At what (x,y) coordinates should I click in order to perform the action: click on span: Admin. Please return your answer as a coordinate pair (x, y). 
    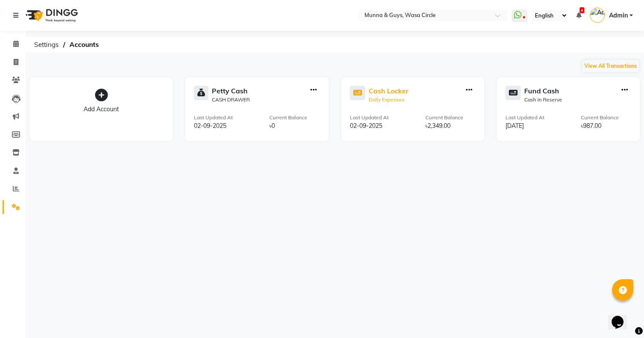
    Looking at the image, I should click on (618, 15).